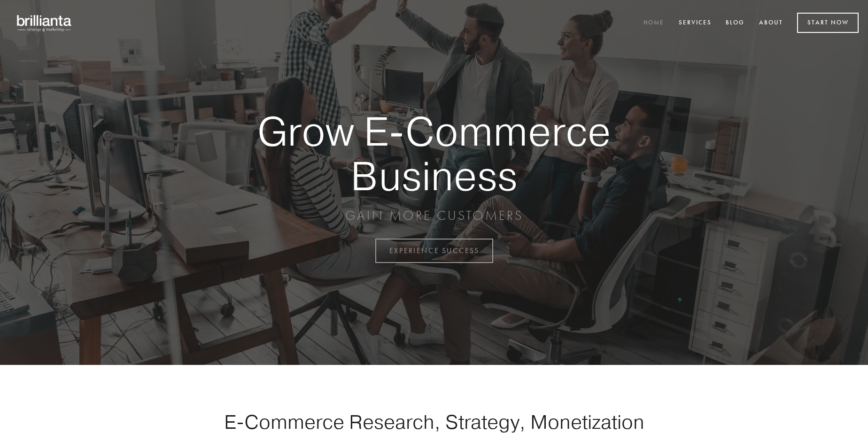 The height and width of the screenshot is (441, 868). What do you see at coordinates (695, 23) in the screenshot?
I see `a: Services` at bounding box center [695, 23].